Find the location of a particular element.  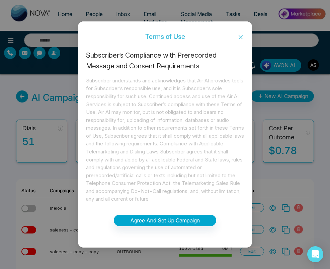

button: Agree And Set Up Campaign is located at coordinates (165, 220).